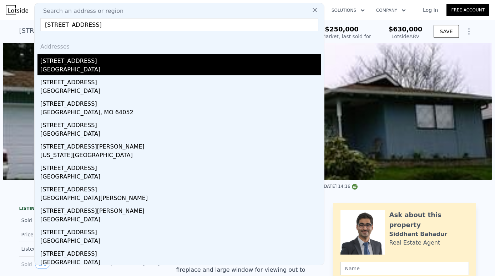 The height and width of the screenshot is (276, 495). What do you see at coordinates (431, 10) in the screenshot?
I see `a: Log In` at bounding box center [431, 10].